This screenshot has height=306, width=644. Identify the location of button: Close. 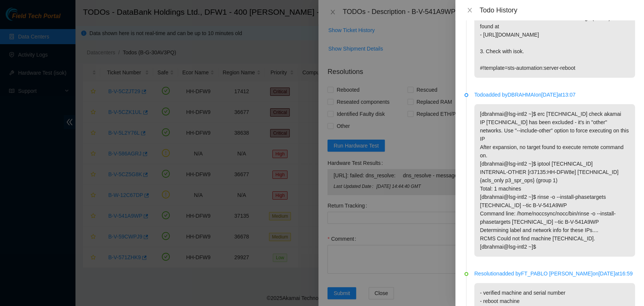
(470, 10).